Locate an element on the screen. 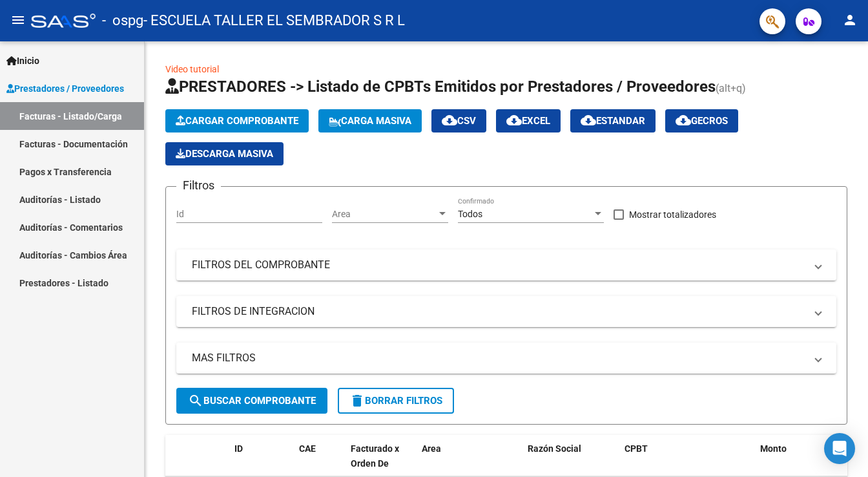  mat-icon: menu is located at coordinates (18, 20).